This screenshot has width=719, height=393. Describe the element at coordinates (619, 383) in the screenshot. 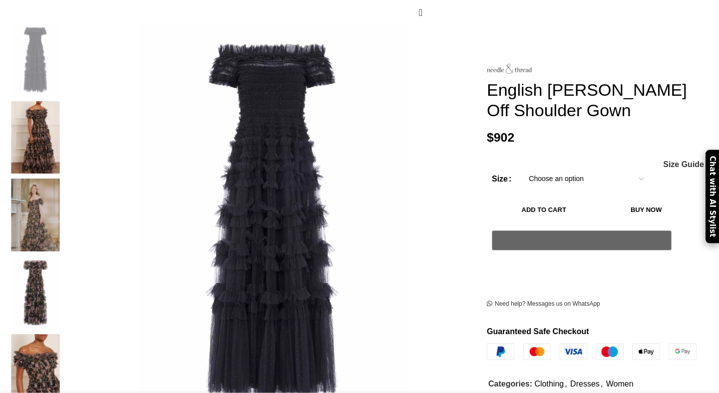

I see `a: Women` at that location.